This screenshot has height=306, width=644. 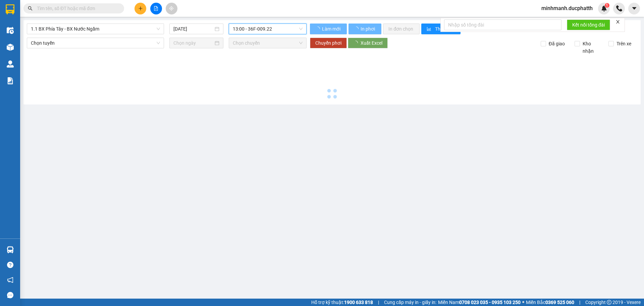 I want to click on img: logo-vxr, so click(x=10, y=9).